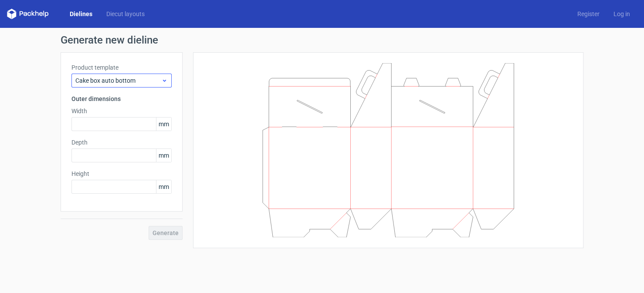 The image size is (644, 293). I want to click on a: Diecut layouts, so click(125, 14).